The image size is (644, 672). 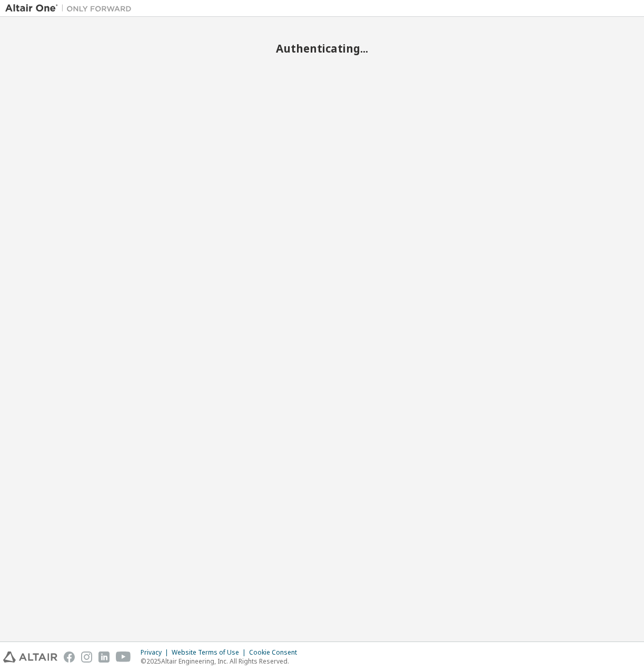 What do you see at coordinates (210, 653) in the screenshot?
I see `div: Website Terms of Use` at bounding box center [210, 653].